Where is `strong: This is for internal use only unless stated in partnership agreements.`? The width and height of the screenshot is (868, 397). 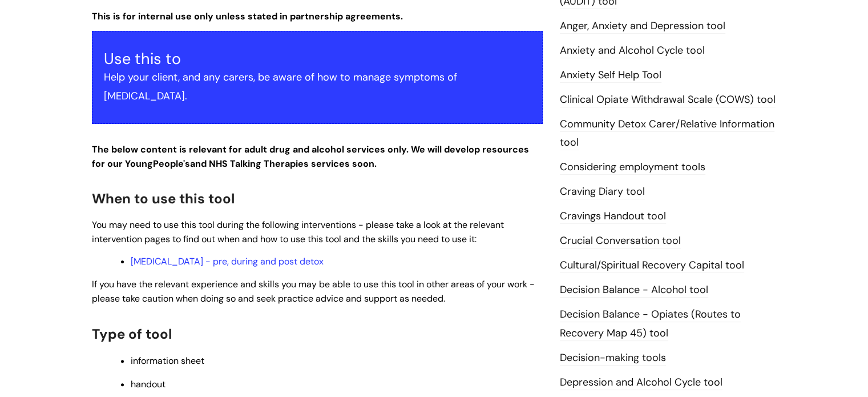
strong: This is for internal use only unless stated in partnership agreements. is located at coordinates (247, 16).